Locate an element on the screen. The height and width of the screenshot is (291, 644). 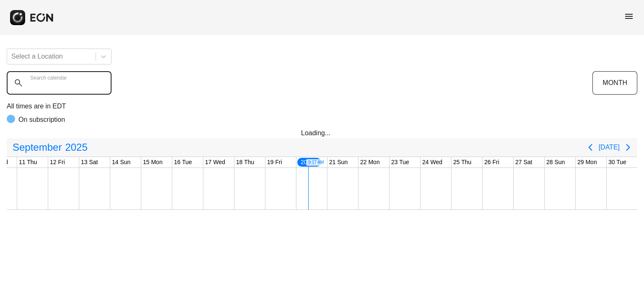
div: 29 Mon is located at coordinates (587, 162).